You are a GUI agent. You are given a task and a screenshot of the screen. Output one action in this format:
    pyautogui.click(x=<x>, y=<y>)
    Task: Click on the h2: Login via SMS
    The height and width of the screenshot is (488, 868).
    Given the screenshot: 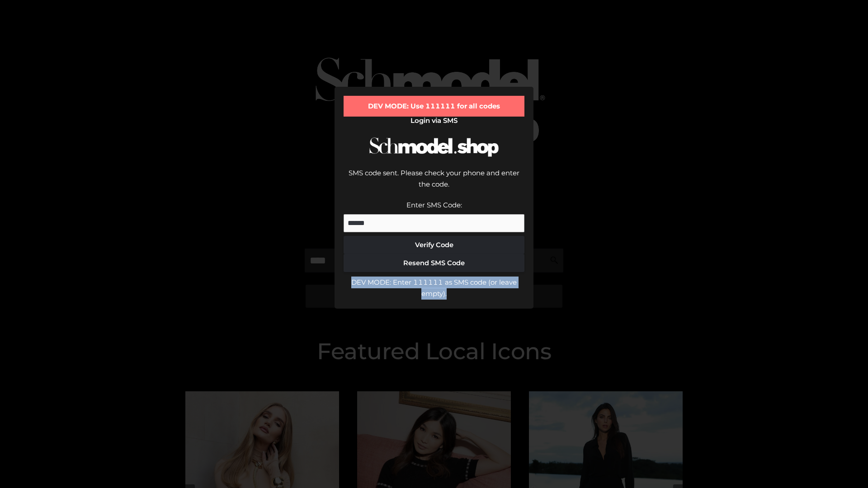 What is the action you would take?
    pyautogui.click(x=434, y=121)
    